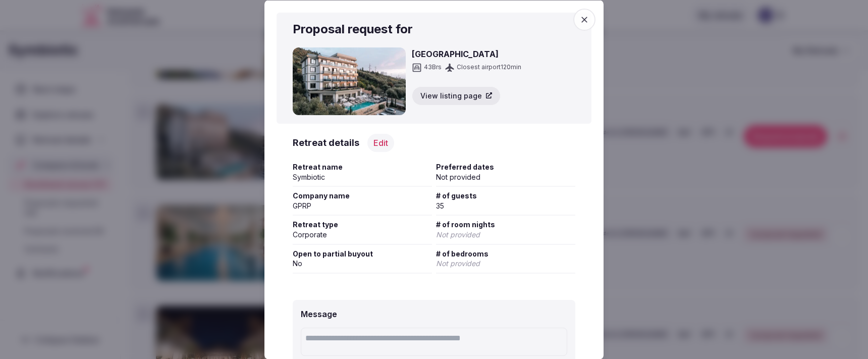 This screenshot has height=359, width=868. What do you see at coordinates (489, 67) in the screenshot?
I see `span: Closest airport 120 min` at bounding box center [489, 67].